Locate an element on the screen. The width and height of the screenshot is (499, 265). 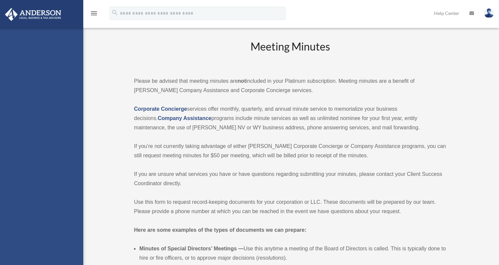
em: resolutions is located at coordinates (271, 258).